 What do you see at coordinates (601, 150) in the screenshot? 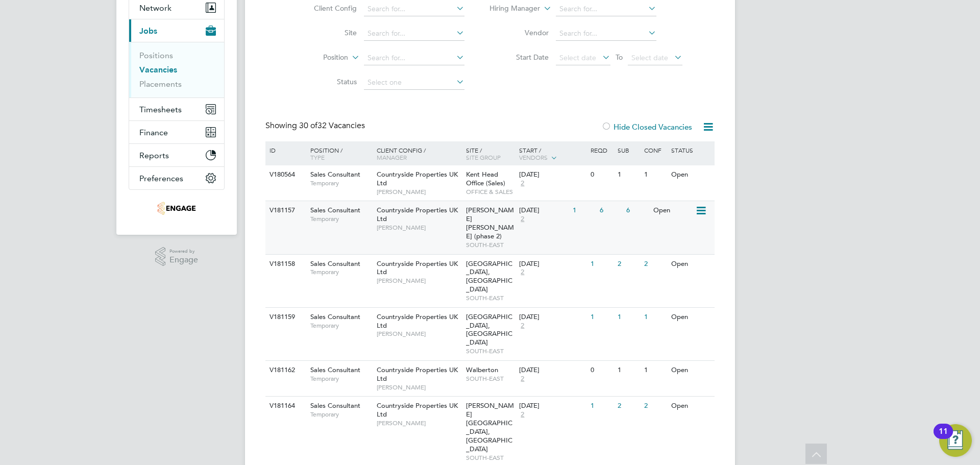
I see `div: Reqd` at bounding box center [601, 150].